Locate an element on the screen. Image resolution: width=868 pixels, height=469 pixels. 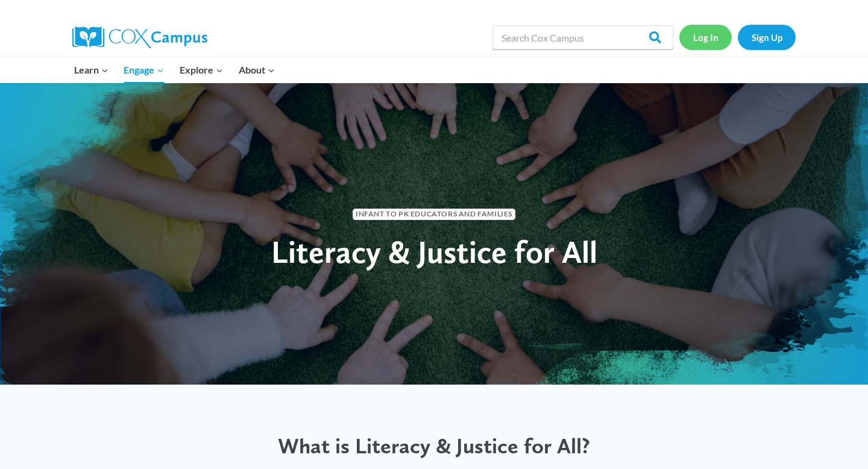
nav: Secondary Navigation is located at coordinates (737, 37).